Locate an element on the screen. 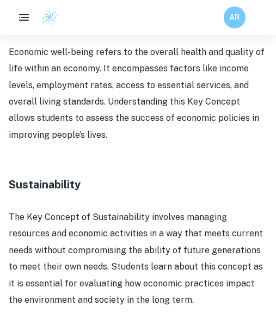 The image size is (276, 318). h6: AR is located at coordinates (235, 17).